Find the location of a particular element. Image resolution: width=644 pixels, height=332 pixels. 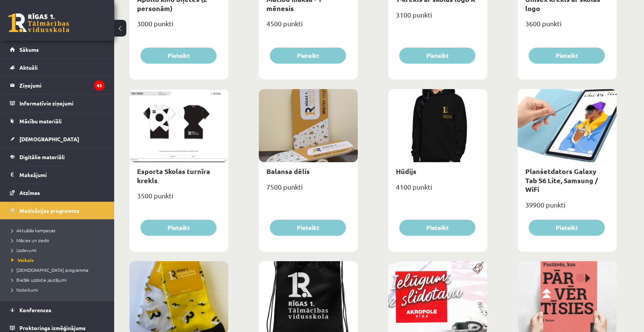

a: Uzdevumi is located at coordinates (59, 250).